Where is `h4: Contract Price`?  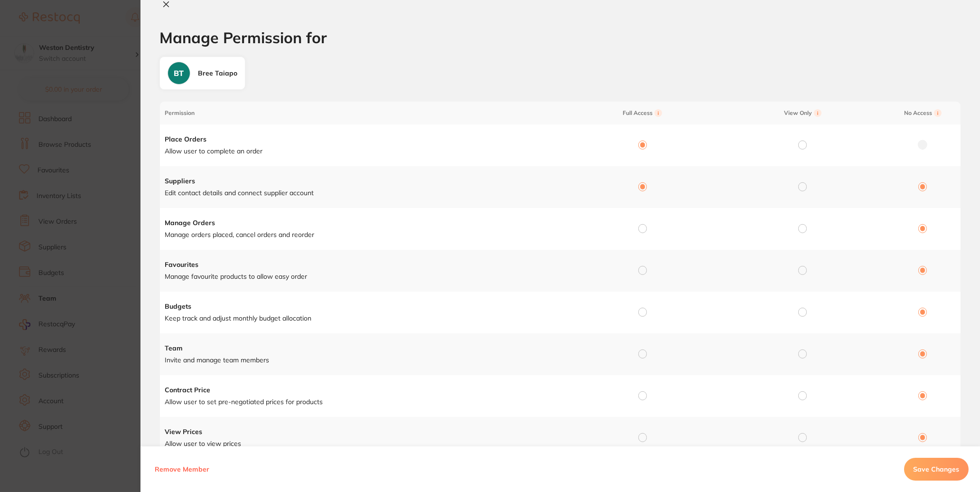
h4: Contract Price is located at coordinates (362, 390).